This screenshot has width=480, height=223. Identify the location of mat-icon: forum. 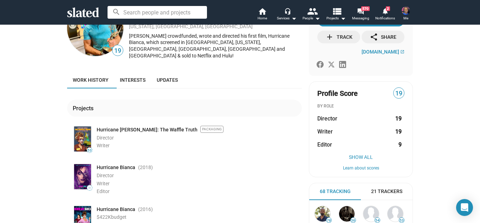
(360, 11).